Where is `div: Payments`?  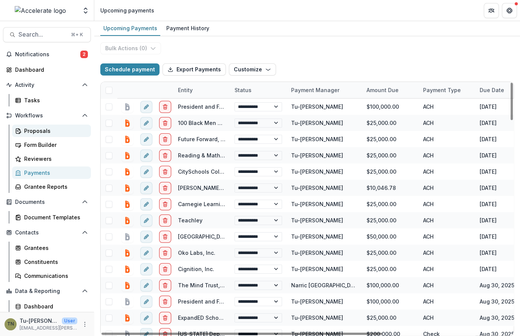 div: Payments is located at coordinates (54, 172).